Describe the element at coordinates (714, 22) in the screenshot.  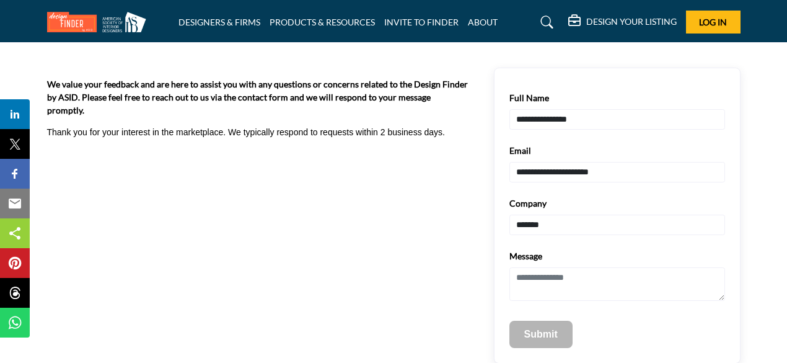
I see `button: Log In` at that location.